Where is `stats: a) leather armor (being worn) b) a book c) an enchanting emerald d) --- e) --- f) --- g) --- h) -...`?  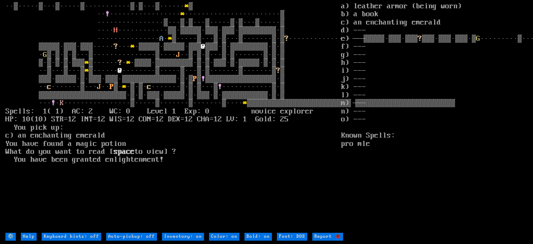
stats: a) leather armor (being worn) b) a book c) an enchanting emerald d) --- e) --- f) --- g) --- h) -... is located at coordinates (434, 117).